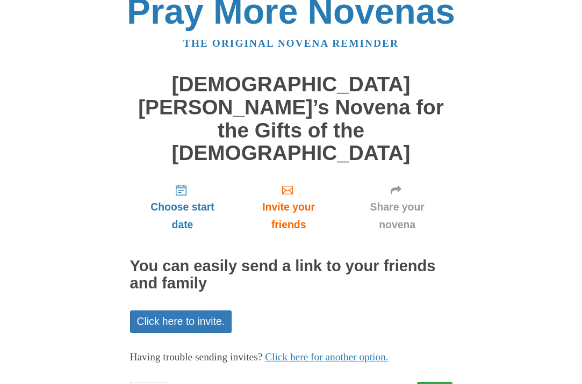 This screenshot has height=384, width=582. I want to click on span: Having trouble sending invites?, so click(196, 357).